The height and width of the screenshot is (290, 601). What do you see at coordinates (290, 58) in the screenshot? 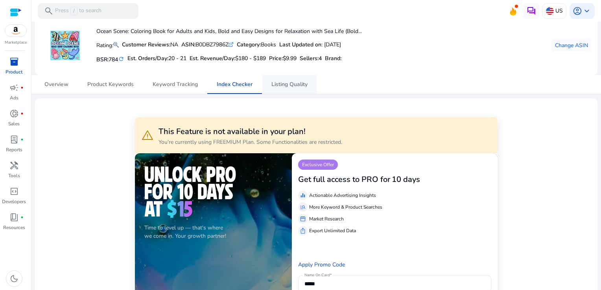
I see `span: $9.99` at bounding box center [290, 58].